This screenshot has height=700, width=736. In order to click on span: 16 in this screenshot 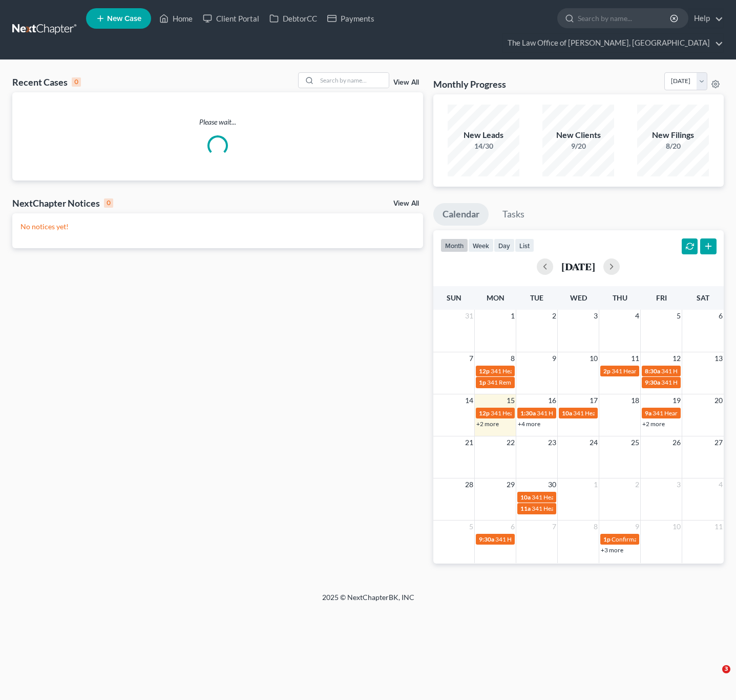, I will do `click(553, 400)`.